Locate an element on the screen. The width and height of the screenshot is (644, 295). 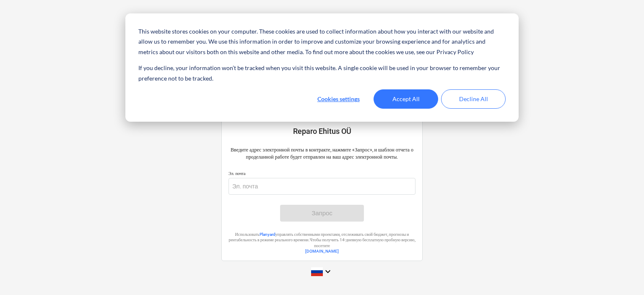
p: Использовать управлять собственными проектами, отслеживать свой бюджет, прогнозы и рентабельность... is located at coordinates (322, 240).